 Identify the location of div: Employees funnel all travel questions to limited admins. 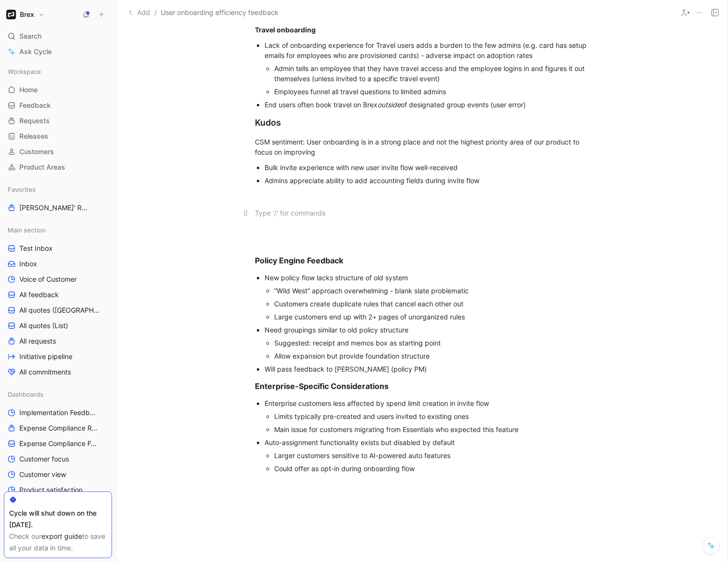
(432, 91).